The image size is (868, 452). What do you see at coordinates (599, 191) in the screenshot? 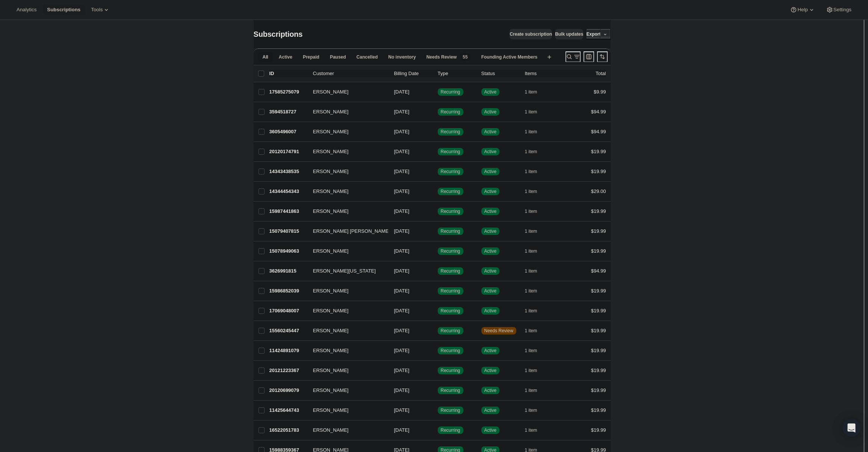
I see `span: $29.00` at bounding box center [599, 191].